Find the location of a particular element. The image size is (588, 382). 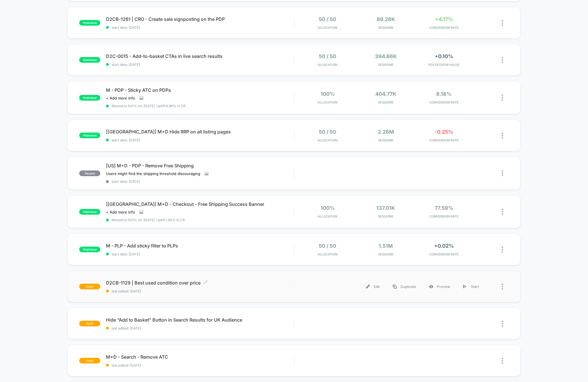

span: M+D - Search - Remove ATC is located at coordinates (200, 357).